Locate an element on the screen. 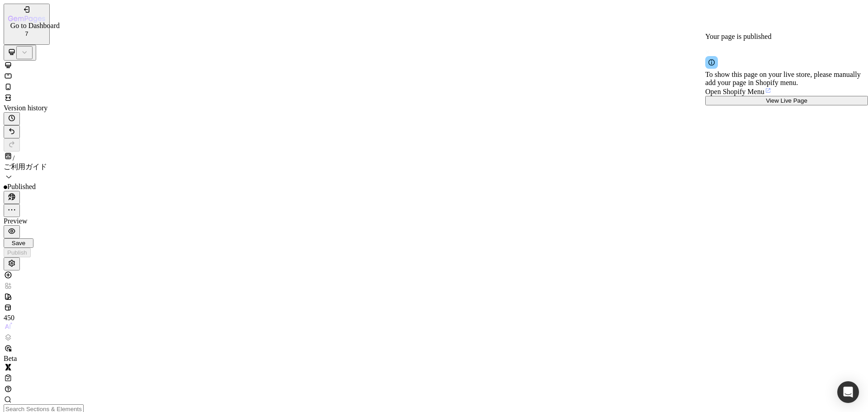  div: 450 is located at coordinates (13, 318).